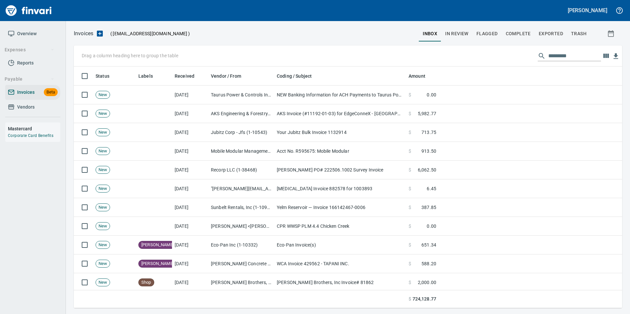 The image size is (630, 314). I want to click on td: NEW Banking Information for ACH Payments to Taurus Power & Controls, so click(340, 95).